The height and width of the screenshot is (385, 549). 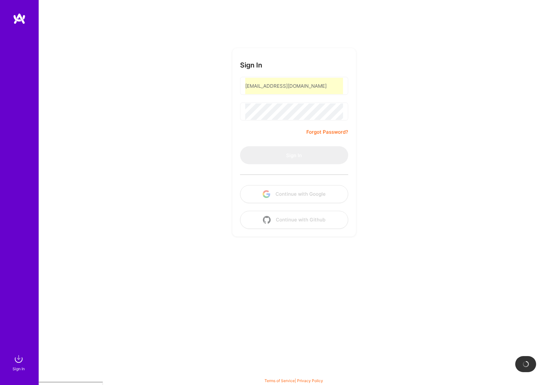 What do you see at coordinates (19, 19) in the screenshot?
I see `img: logo` at bounding box center [19, 19].